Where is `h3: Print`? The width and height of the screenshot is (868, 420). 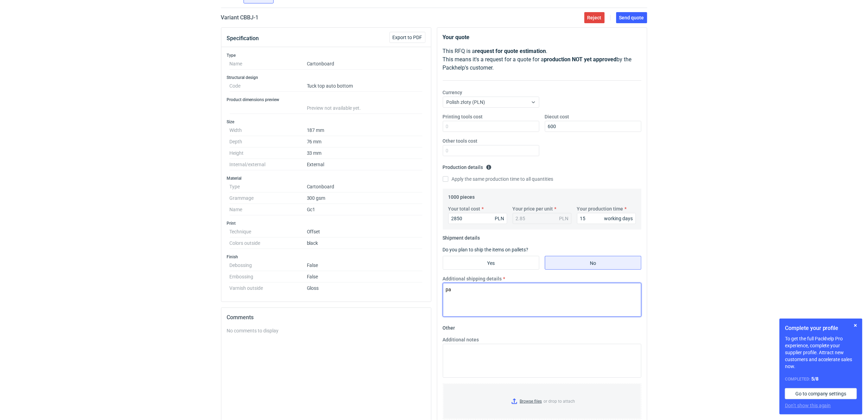
h3: Print is located at coordinates (326, 223).